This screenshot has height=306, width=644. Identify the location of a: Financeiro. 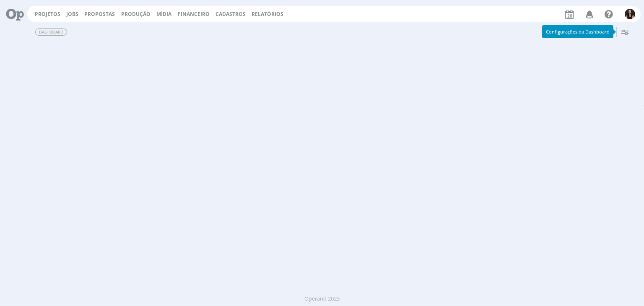
(194, 14).